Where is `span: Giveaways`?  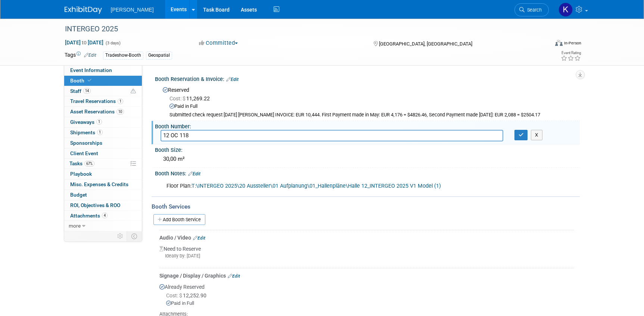 span: Giveaways is located at coordinates (86, 122).